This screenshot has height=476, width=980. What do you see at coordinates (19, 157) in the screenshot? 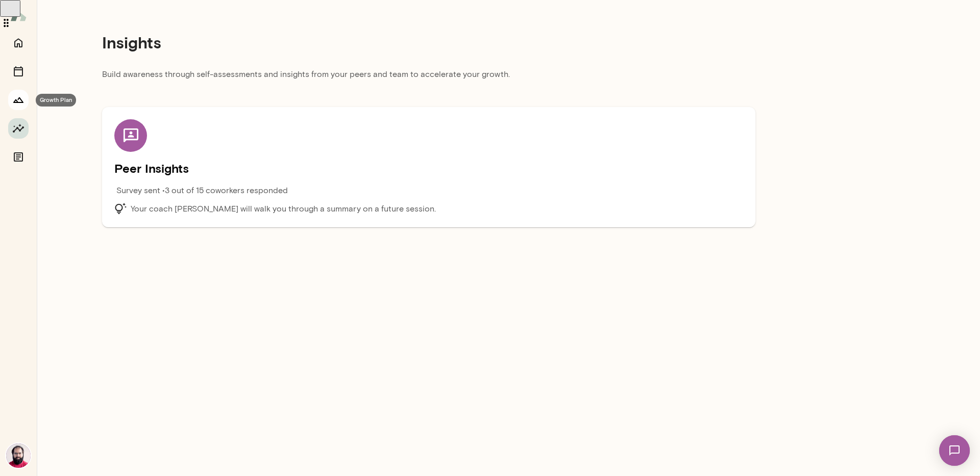
I see `button: Documents` at bounding box center [19, 157].